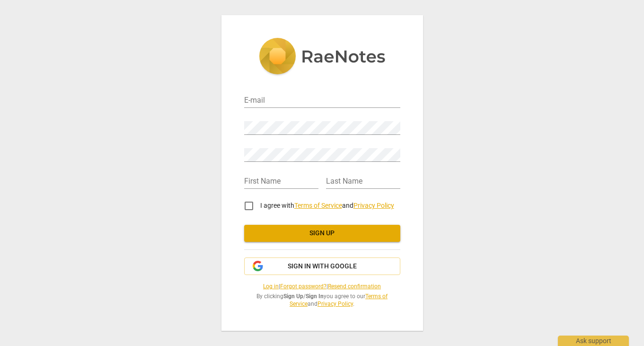  Describe the element at coordinates (322, 233) in the screenshot. I see `span: Sign up` at that location.